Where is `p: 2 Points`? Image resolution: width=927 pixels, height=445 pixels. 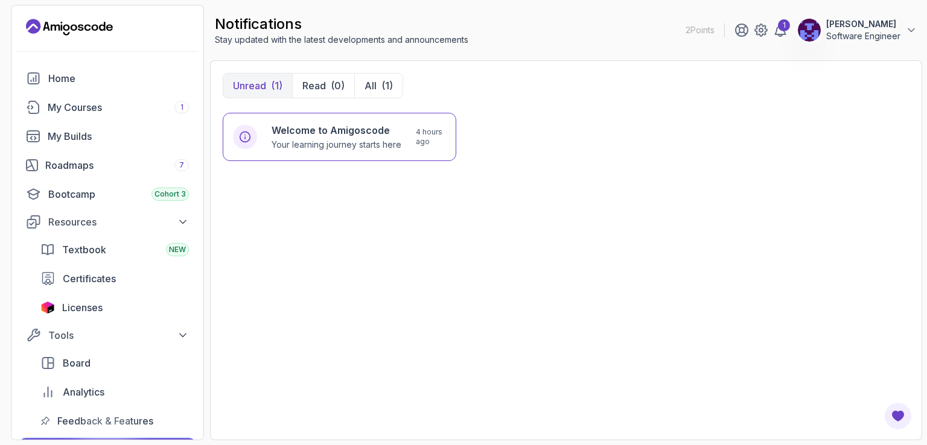 p: 2 Points is located at coordinates (700, 30).